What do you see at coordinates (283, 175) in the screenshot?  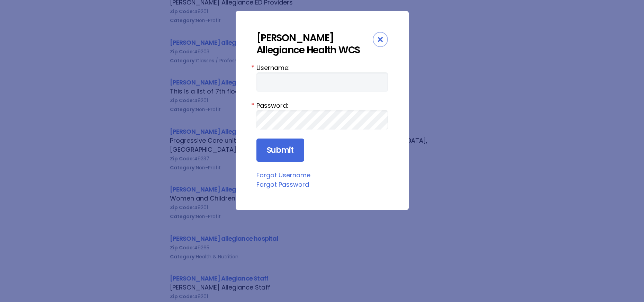 I see `a: Forgot Username` at bounding box center [283, 175].